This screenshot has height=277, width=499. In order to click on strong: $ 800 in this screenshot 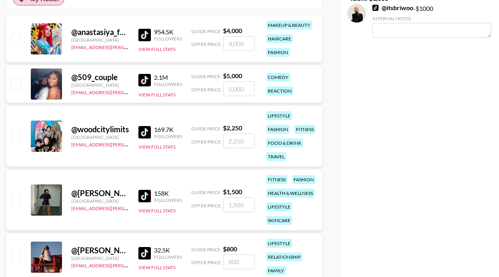, I will do `click(230, 249)`.